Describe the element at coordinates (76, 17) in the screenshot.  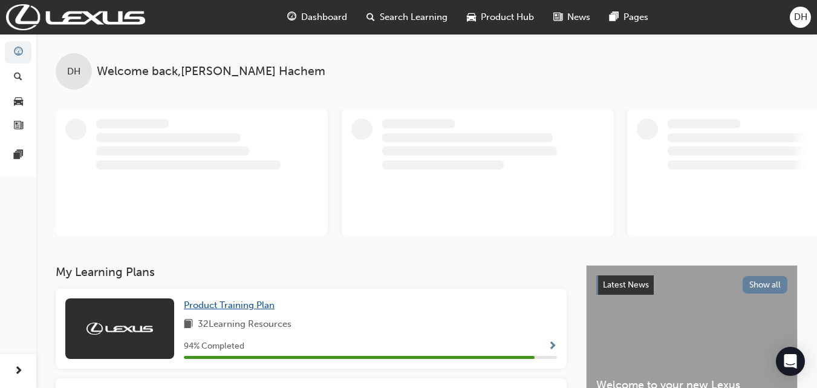
I see `a: Trak` at that location.